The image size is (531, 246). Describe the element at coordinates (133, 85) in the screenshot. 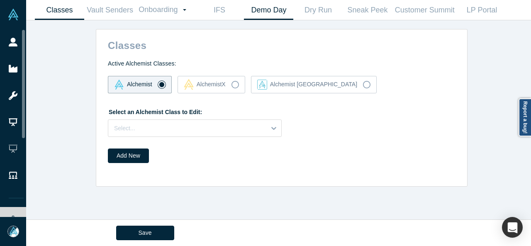

I see `div: Alchemist` at that location.